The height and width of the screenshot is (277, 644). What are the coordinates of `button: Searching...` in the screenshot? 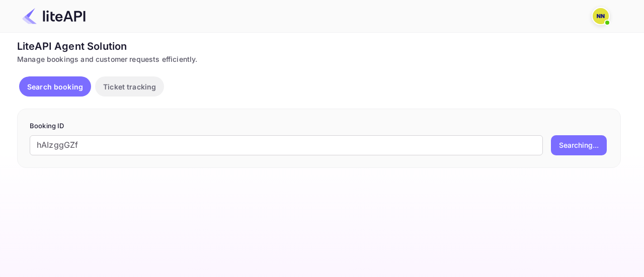 It's located at (578, 145).